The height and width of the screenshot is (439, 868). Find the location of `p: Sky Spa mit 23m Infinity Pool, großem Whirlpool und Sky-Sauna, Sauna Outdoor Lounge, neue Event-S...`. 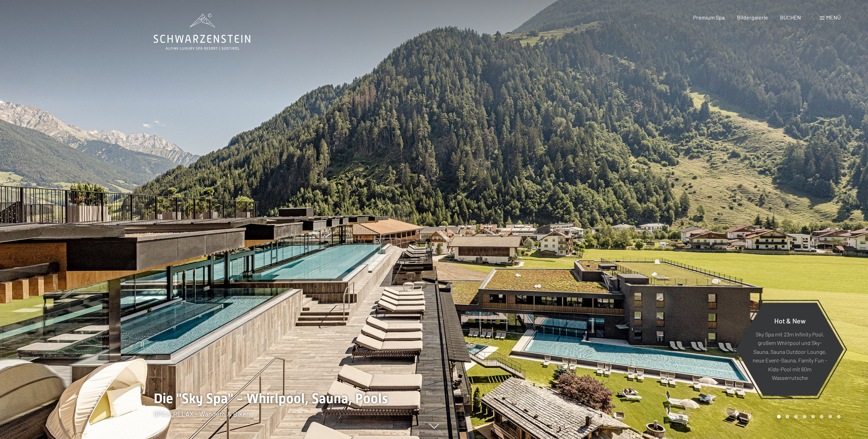

p: Sky Spa mit 23m Infinity Pool, großem Whirlpool und Sky-Sauna, Sauna Outdoor Lounge, neue Event-S... is located at coordinates (789, 356).